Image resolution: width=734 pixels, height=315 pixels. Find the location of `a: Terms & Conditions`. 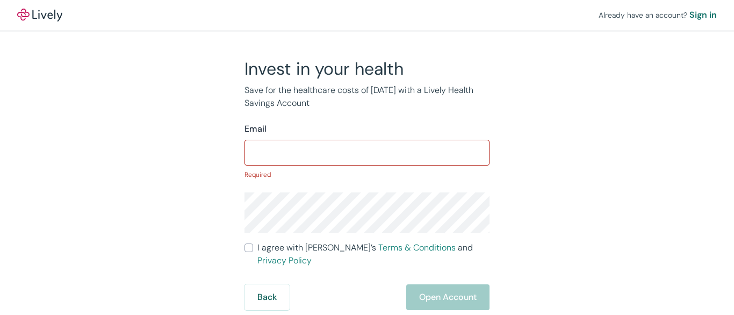

a: Terms & Conditions is located at coordinates (417, 247).